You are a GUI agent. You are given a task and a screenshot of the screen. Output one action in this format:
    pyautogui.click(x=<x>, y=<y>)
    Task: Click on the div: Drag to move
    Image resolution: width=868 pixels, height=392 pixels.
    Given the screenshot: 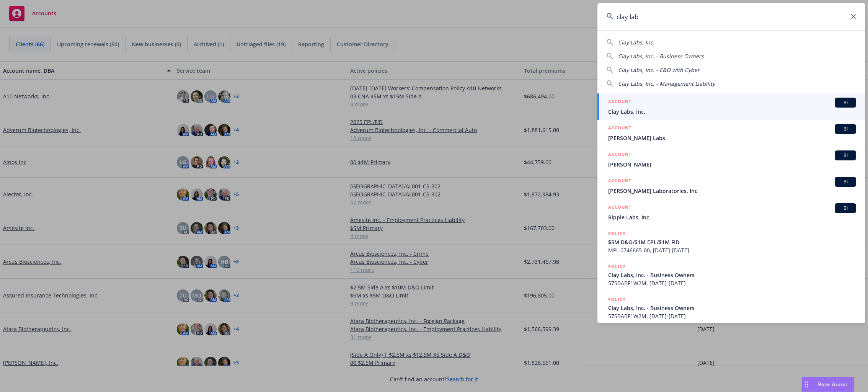 What is the action you would take?
    pyautogui.click(x=807, y=384)
    